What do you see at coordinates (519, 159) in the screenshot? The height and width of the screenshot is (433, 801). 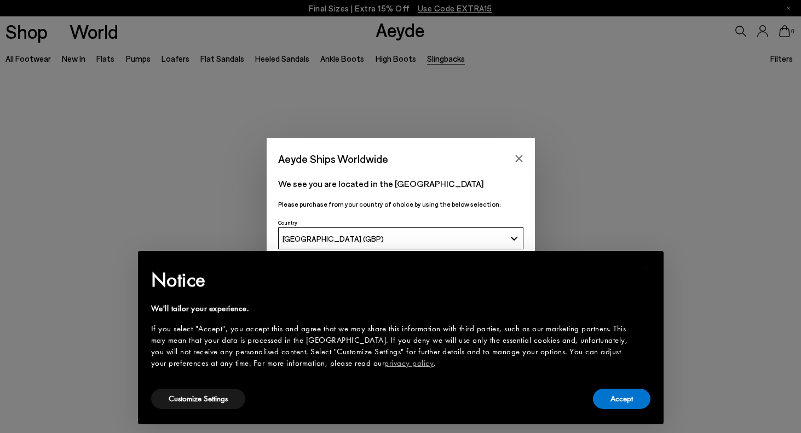 I see `button: Close` at bounding box center [519, 159].